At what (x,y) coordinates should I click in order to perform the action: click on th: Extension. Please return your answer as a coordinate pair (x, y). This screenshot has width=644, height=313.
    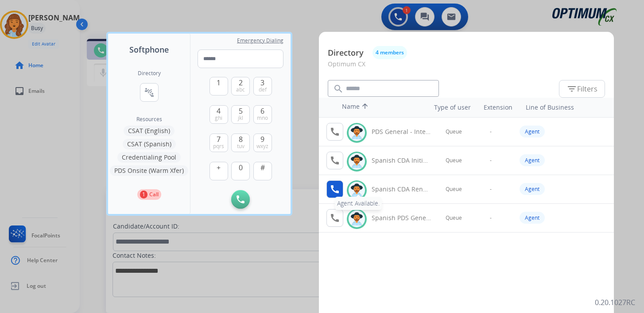
    Looking at the image, I should click on (498, 108).